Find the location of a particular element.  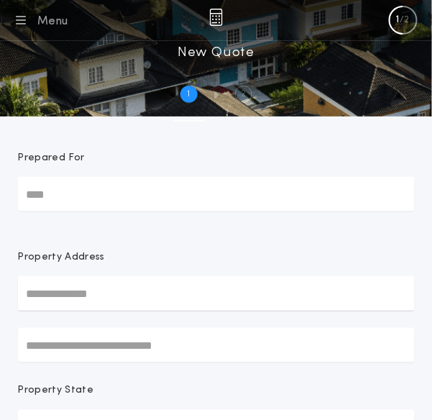

p: Prepared For is located at coordinates (51, 158).